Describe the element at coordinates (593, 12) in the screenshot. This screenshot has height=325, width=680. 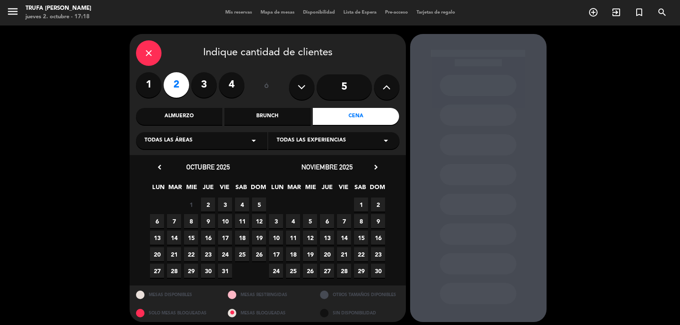
I see `i: add_circle_outline` at that location.